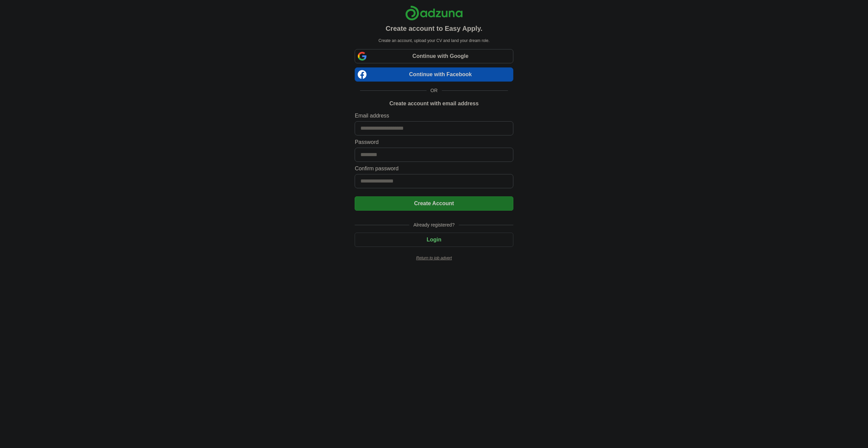 The image size is (868, 448). Describe the element at coordinates (434, 258) in the screenshot. I see `a: Return to job advert` at that location.